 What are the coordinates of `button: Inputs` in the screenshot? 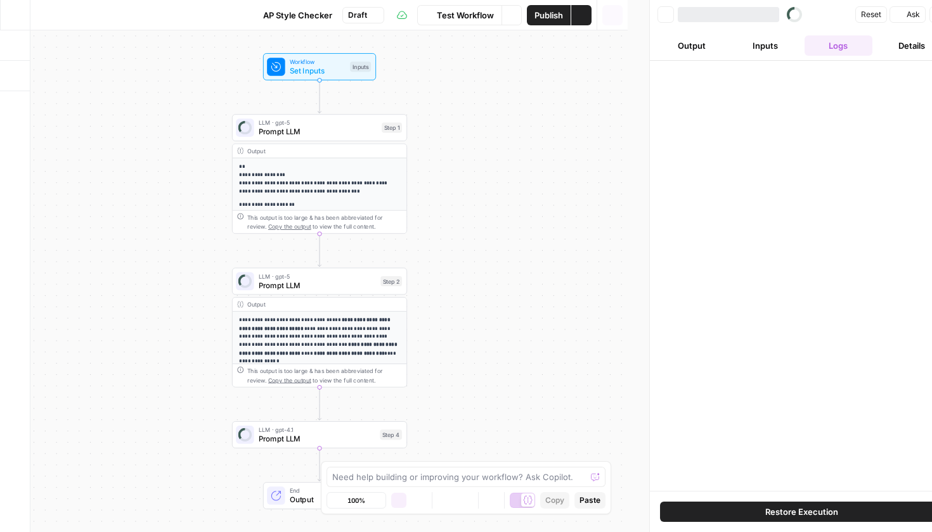 It's located at (765, 46).